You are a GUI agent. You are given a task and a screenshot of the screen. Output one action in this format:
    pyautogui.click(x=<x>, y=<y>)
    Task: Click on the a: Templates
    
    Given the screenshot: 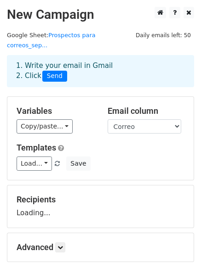 What is the action you would take?
    pyautogui.click(x=36, y=147)
    